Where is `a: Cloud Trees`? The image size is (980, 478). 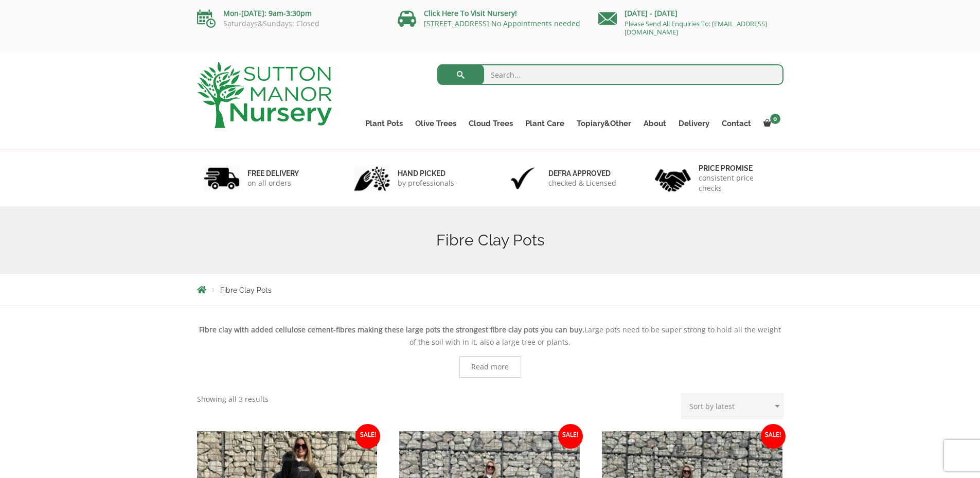 a: Cloud Trees is located at coordinates (491, 124).